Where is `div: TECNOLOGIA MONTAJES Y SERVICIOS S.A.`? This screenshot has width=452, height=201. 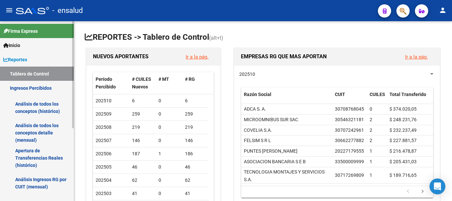 div: TECNOLOGIA MONTAJES Y SERVICIOS S.A. is located at coordinates (287, 176).